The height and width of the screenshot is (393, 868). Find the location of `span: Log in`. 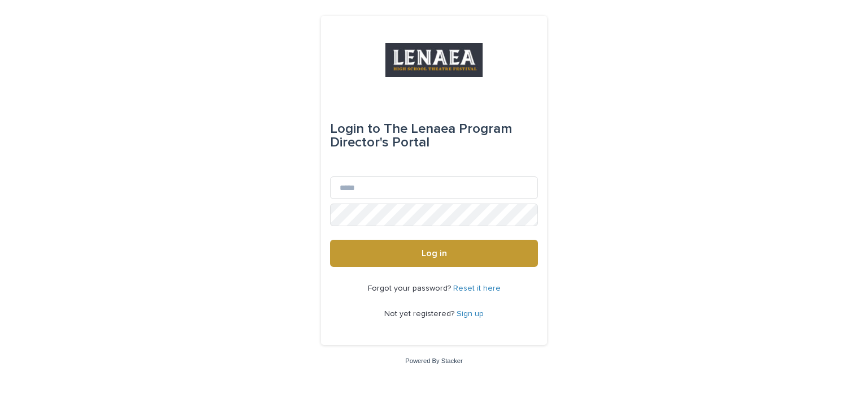

span: Log in is located at coordinates (434, 253).